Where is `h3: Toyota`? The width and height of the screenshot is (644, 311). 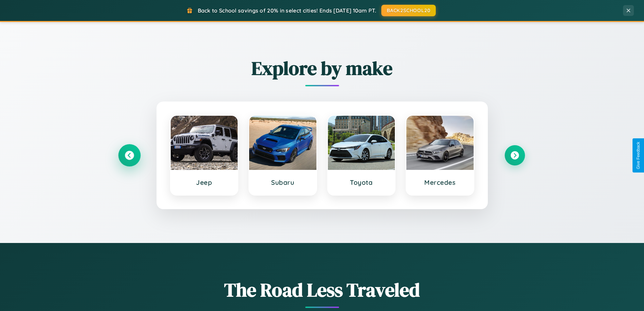 h3: Toyota is located at coordinates (361, 182).